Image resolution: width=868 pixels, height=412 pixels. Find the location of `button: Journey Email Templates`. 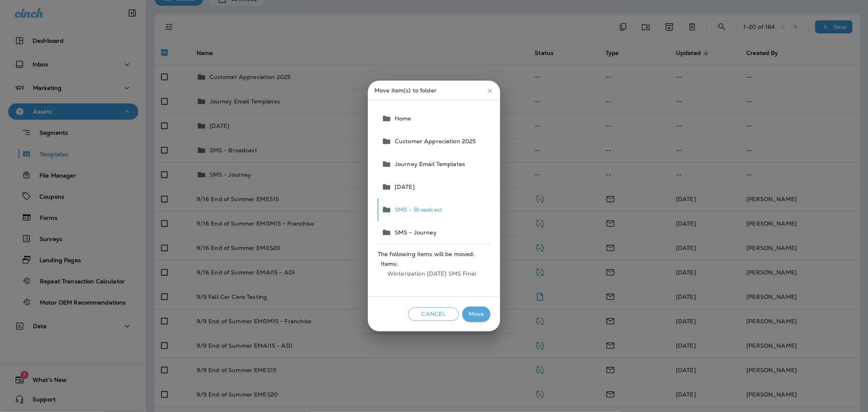

button: Journey Email Templates is located at coordinates (434, 164).